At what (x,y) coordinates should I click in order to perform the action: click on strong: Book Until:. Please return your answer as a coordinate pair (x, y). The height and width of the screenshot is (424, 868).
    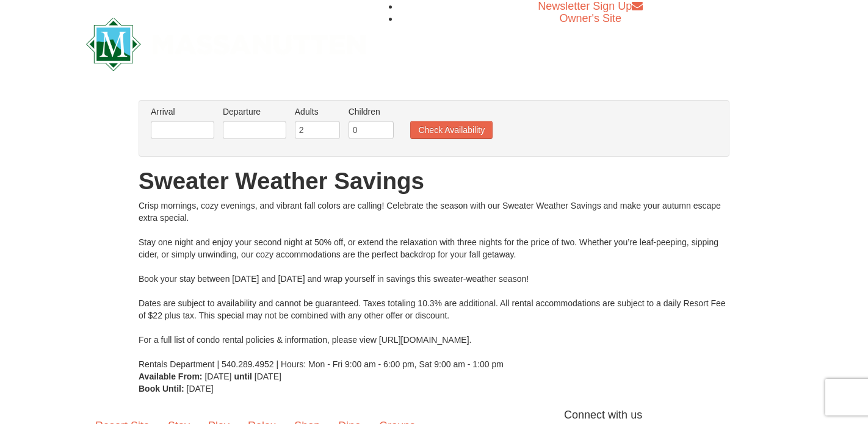
    Looking at the image, I should click on (161, 389).